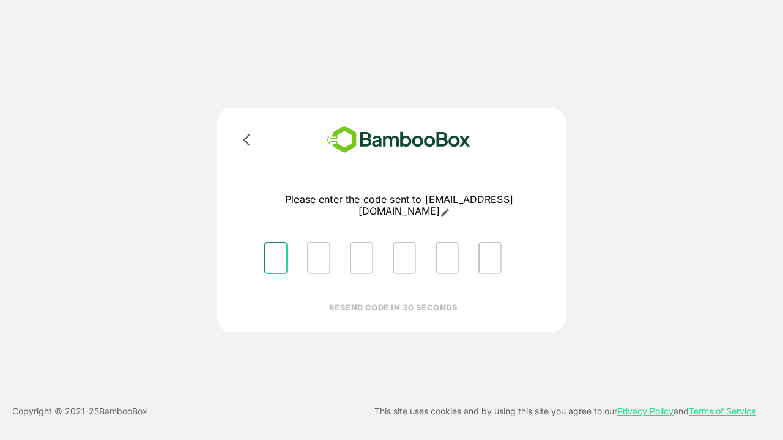 Image resolution: width=783 pixels, height=440 pixels. I want to click on a: Terms of Service, so click(722, 411).